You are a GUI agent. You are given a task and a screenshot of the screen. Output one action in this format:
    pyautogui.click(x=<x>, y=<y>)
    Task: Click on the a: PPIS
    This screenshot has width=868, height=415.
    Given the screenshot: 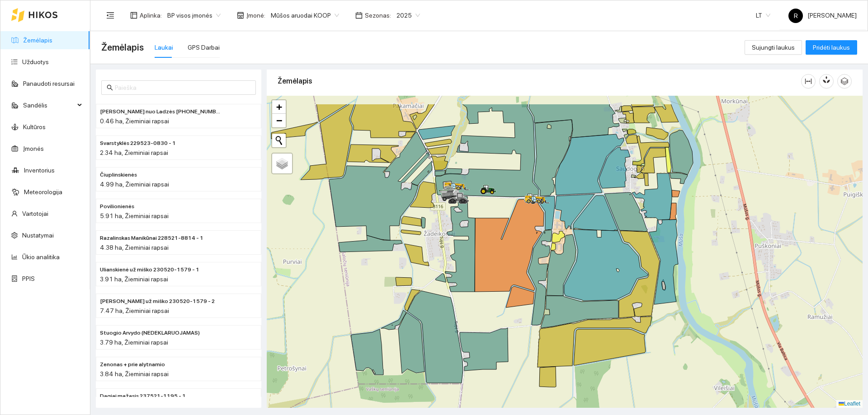 What is the action you would take?
    pyautogui.click(x=29, y=279)
    